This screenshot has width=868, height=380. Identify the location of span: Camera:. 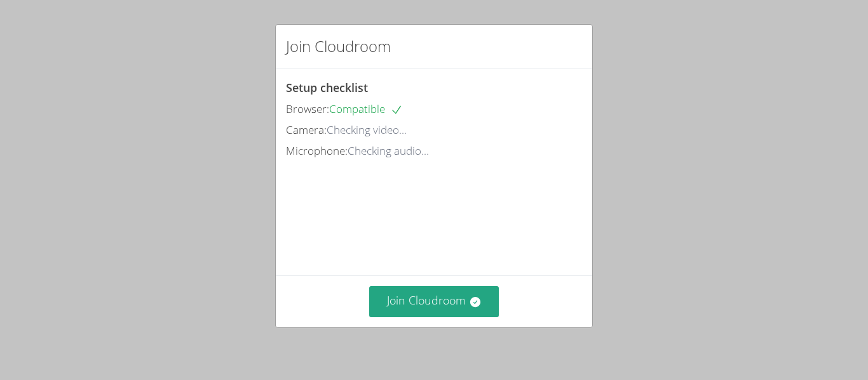
(306, 130).